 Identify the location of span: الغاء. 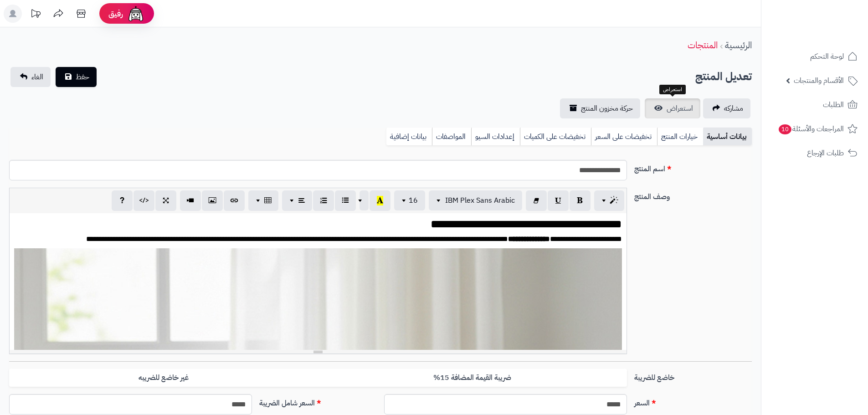
(37, 77).